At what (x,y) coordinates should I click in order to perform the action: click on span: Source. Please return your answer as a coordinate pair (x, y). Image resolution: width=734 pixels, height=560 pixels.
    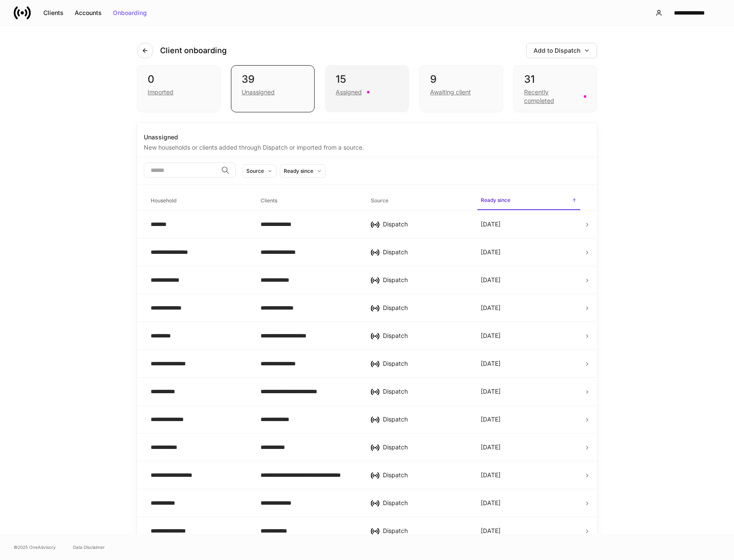
    Looking at the image, I should click on (419, 200).